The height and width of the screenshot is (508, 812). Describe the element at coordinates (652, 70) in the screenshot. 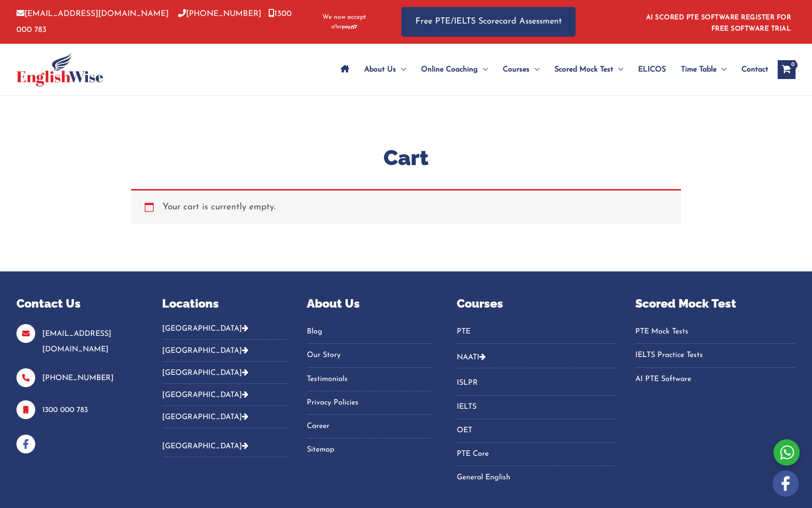

I see `span: ELICOS` at that location.